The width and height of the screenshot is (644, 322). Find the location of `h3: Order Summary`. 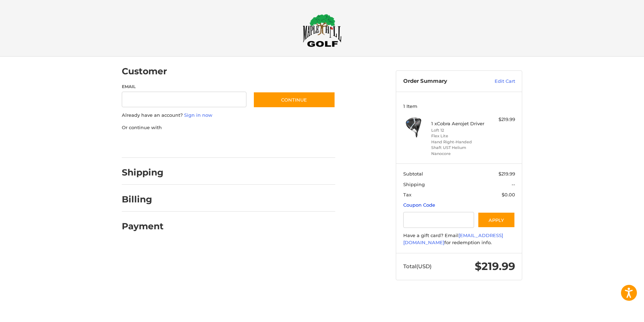

h3: Order Summary is located at coordinates (441, 81).